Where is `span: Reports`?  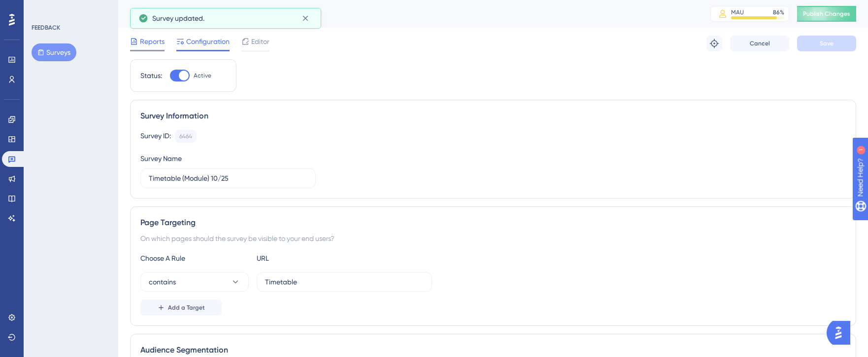
span: Reports is located at coordinates (152, 42).